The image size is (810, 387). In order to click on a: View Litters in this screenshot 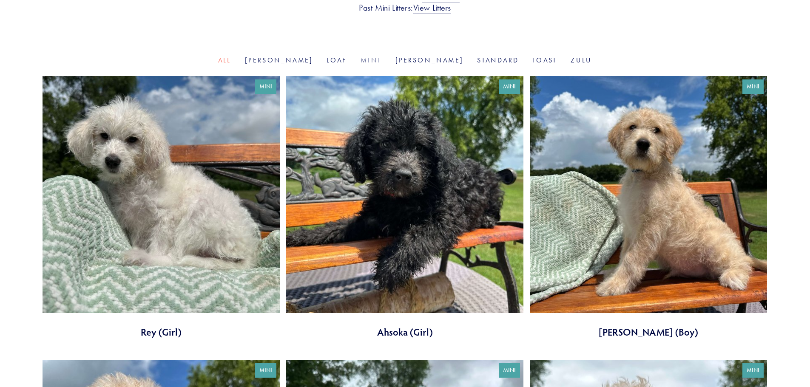, I will do `click(432, 8)`.